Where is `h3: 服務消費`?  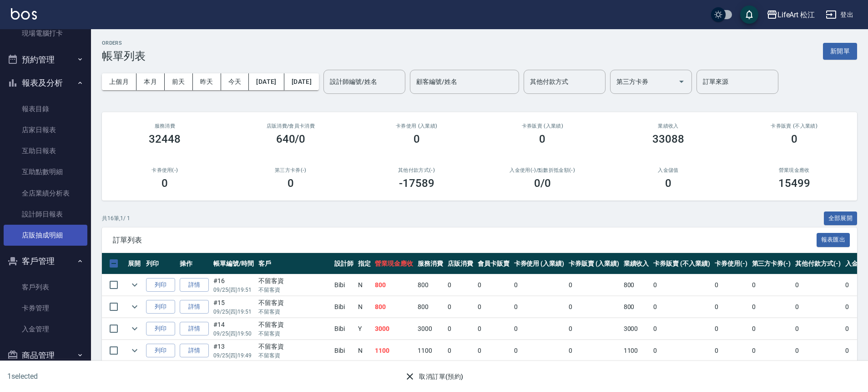
h3: 服務消費 is located at coordinates (165, 126).